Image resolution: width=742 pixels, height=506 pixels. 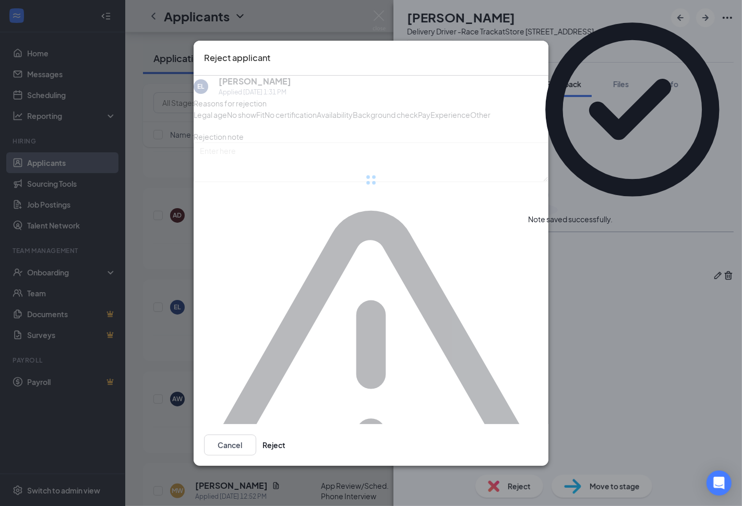 I want to click on svg: CheckmarkCircle, so click(x=633, y=110).